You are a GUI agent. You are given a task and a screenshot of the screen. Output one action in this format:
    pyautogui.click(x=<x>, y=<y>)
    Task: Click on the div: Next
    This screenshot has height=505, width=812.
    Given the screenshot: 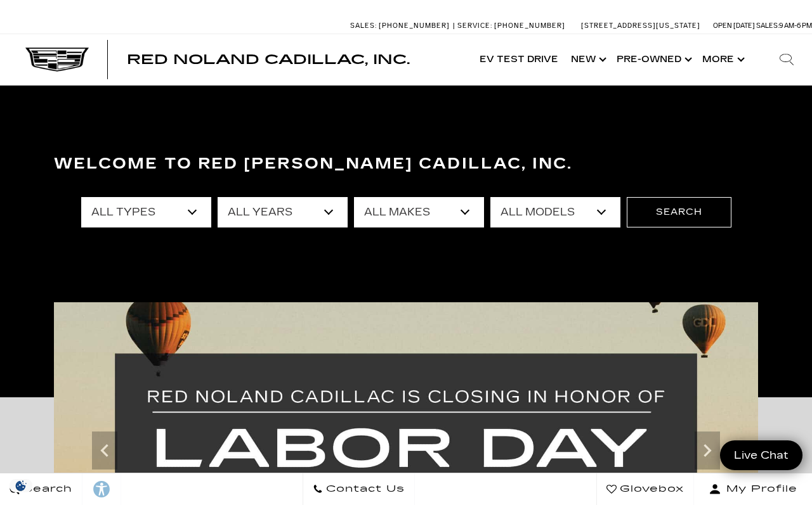 What is the action you would take?
    pyautogui.click(x=708, y=451)
    